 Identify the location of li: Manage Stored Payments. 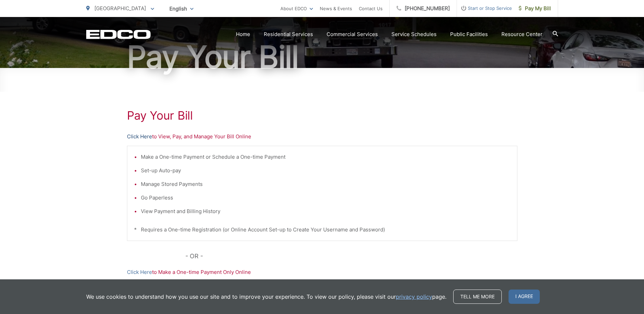
(326, 184).